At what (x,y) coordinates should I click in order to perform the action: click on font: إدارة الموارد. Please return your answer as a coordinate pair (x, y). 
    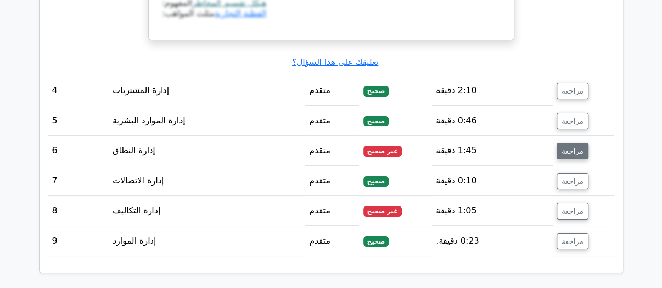
    Looking at the image, I should click on (134, 241).